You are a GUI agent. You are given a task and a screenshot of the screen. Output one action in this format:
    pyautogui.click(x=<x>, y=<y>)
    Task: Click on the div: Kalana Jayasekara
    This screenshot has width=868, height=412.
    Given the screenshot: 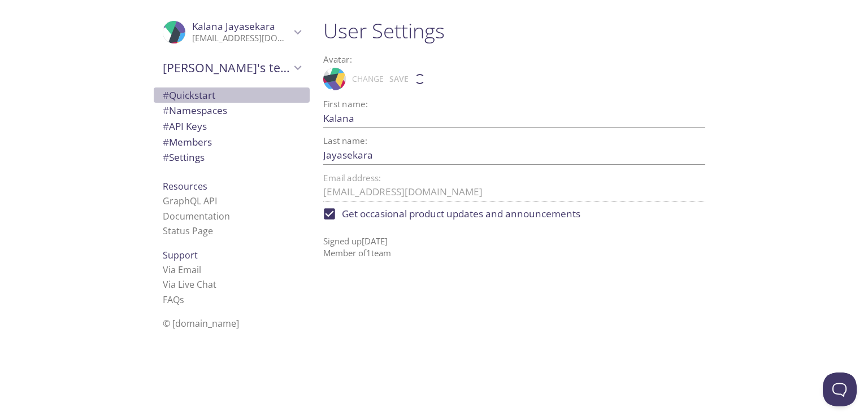 What is the action you would take?
    pyautogui.click(x=232, y=32)
    